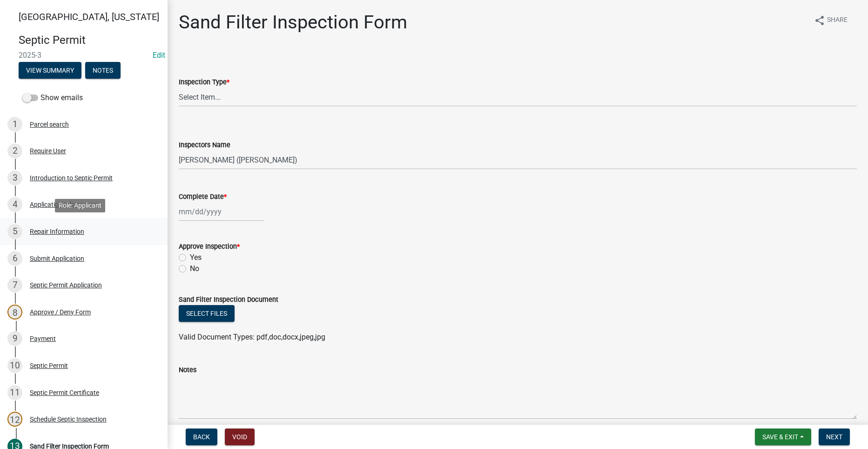  Describe the element at coordinates (50, 71) in the screenshot. I see `button: View Summary` at that location.